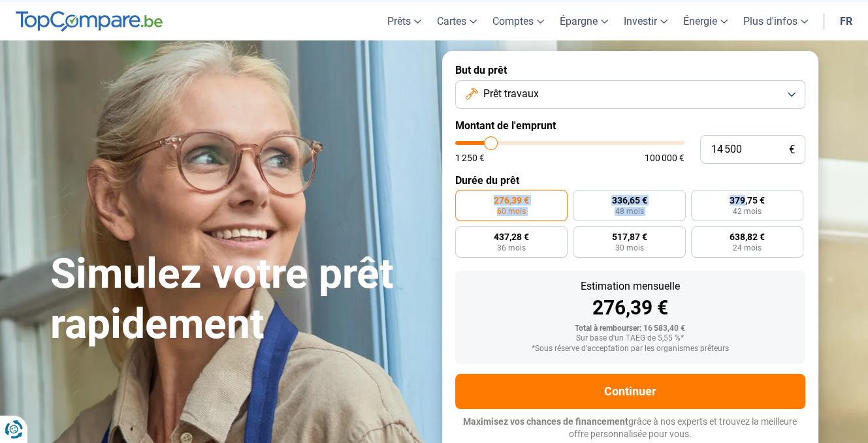 Image resolution: width=868 pixels, height=443 pixels. What do you see at coordinates (518, 21) in the screenshot?
I see `a: Comptes` at bounding box center [518, 21].